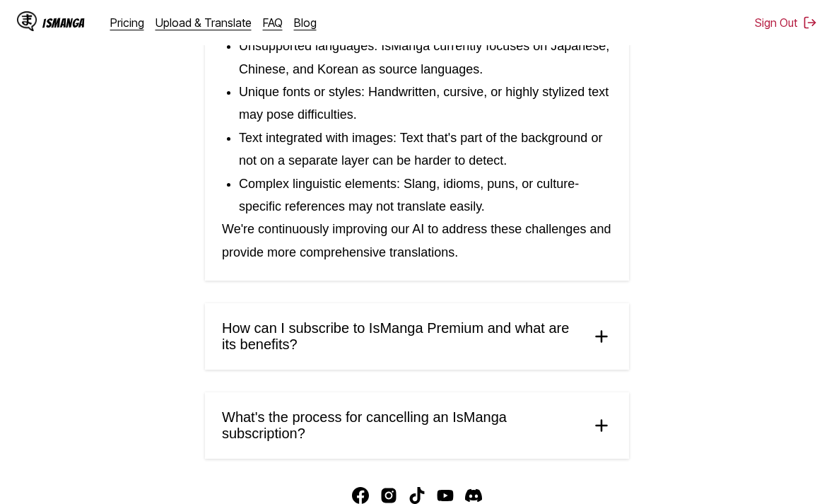 Image resolution: width=834 pixels, height=504 pixels. Describe the element at coordinates (417, 425) in the screenshot. I see `summary: What's the process for cancelling an IsManga subscription?` at that location.